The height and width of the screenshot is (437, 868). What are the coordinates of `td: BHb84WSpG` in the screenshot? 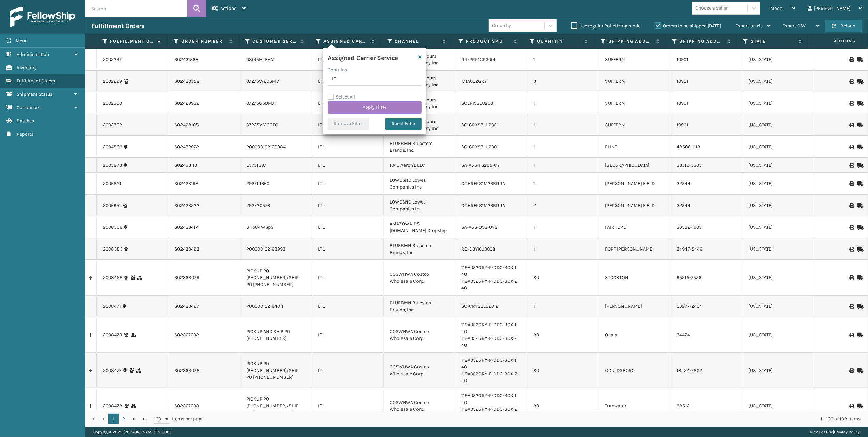 It's located at (276, 227).